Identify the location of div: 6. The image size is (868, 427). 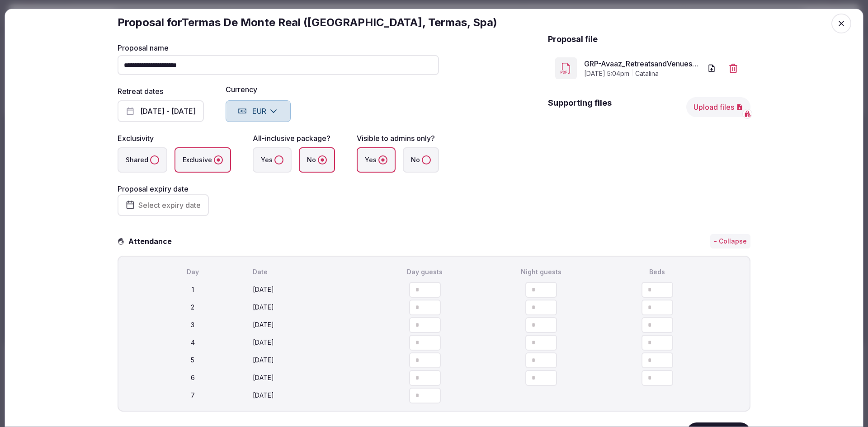
(193, 377).